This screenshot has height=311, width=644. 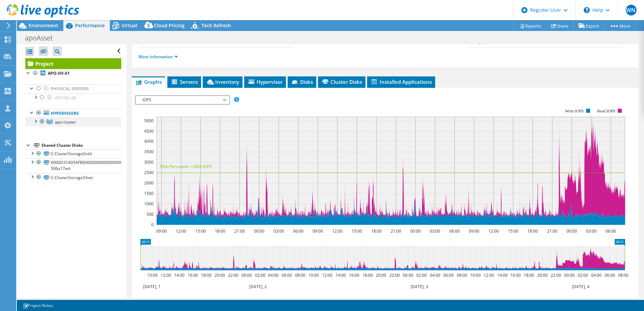 What do you see at coordinates (149, 193) in the screenshot?
I see `text: 1500` at bounding box center [149, 193].